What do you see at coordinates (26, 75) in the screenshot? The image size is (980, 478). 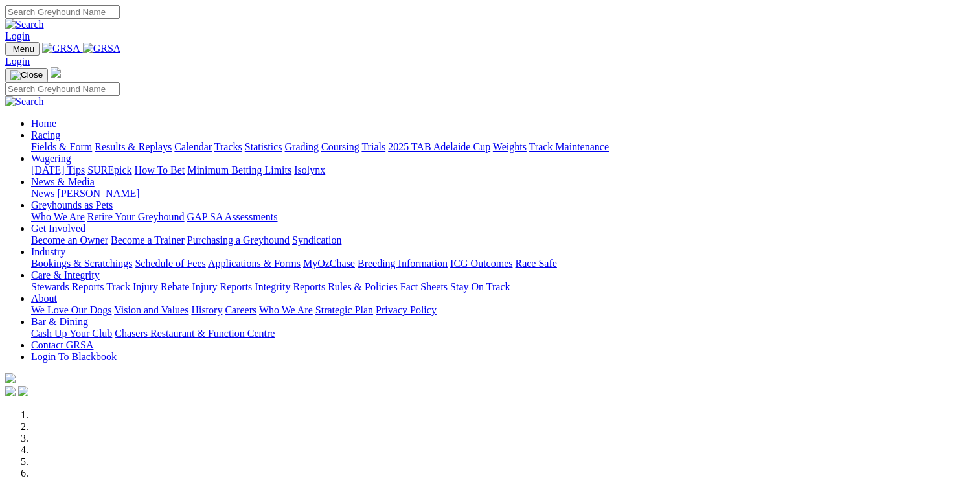 I see `img: Close` at bounding box center [26, 75].